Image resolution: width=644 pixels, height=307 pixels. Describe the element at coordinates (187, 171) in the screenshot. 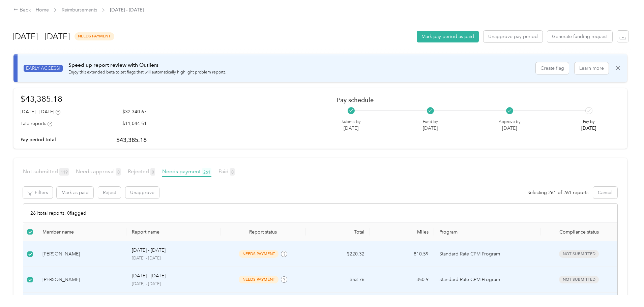

I see `span: Needs payment` at that location.